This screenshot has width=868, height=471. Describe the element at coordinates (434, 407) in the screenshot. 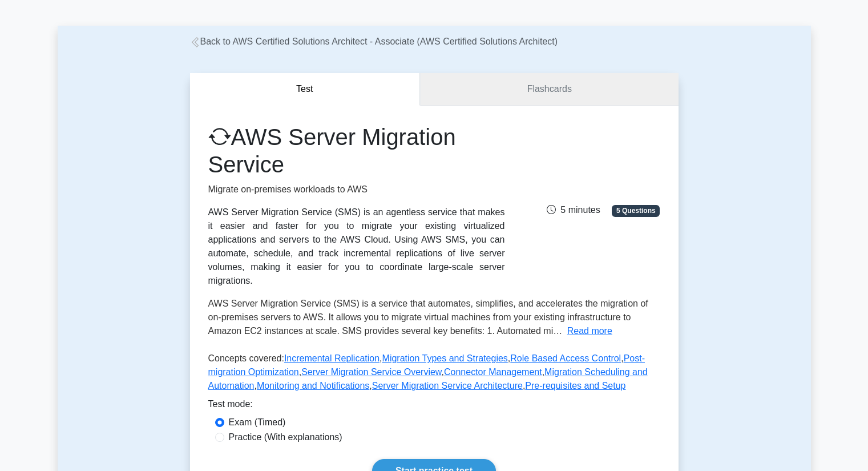

I see `div: Test mode:` at that location.